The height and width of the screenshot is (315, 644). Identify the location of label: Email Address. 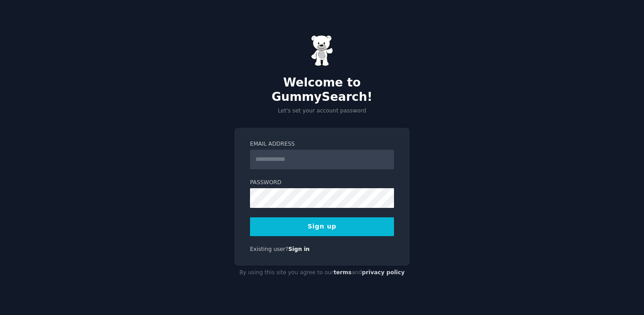
(322, 144).